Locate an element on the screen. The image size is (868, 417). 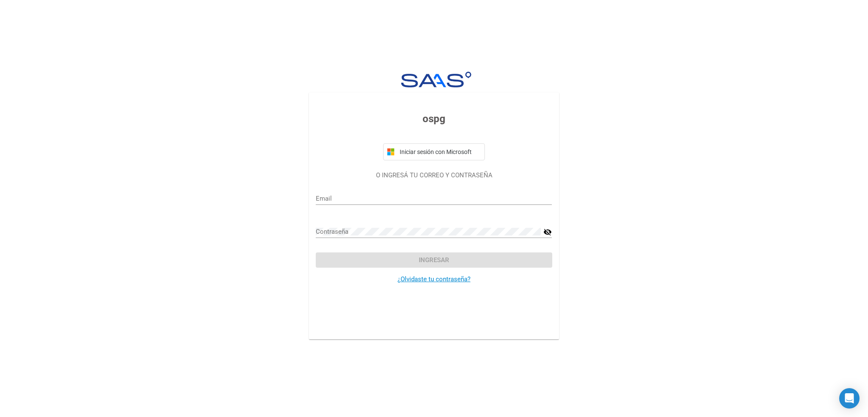
a: ¿Olvidaste tu contraseña? is located at coordinates (434, 279).